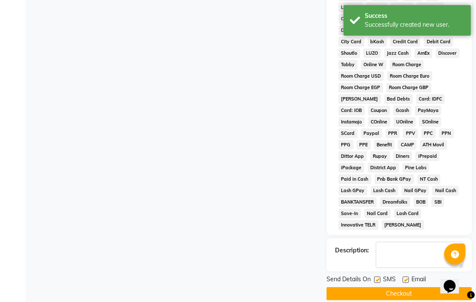 The image size is (476, 302). What do you see at coordinates (431, 99) in the screenshot?
I see `span: Card: IDFC` at bounding box center [431, 99].